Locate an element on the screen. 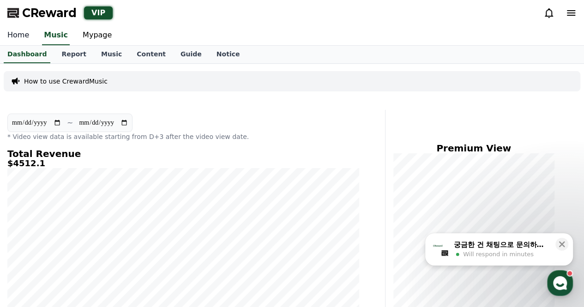 Image resolution: width=584 pixels, height=307 pixels. span: Messages is located at coordinates (90, 248).